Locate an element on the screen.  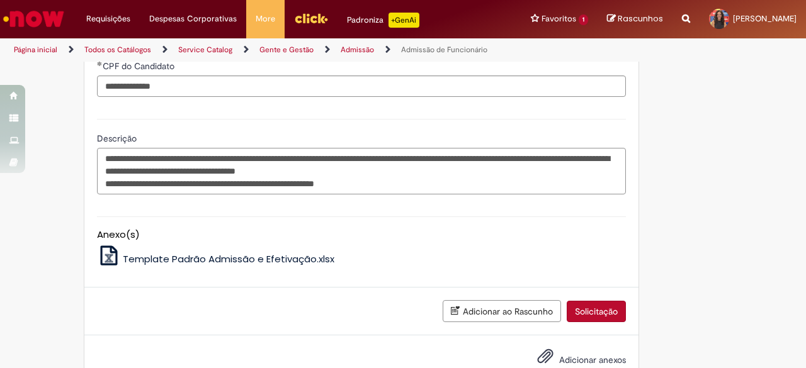
a: Página inicial is located at coordinates (35, 50).